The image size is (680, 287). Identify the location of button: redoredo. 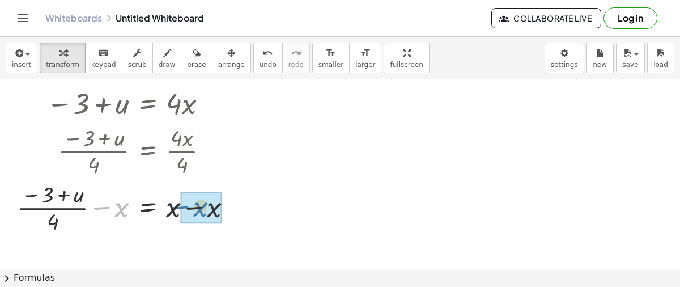
(296, 58).